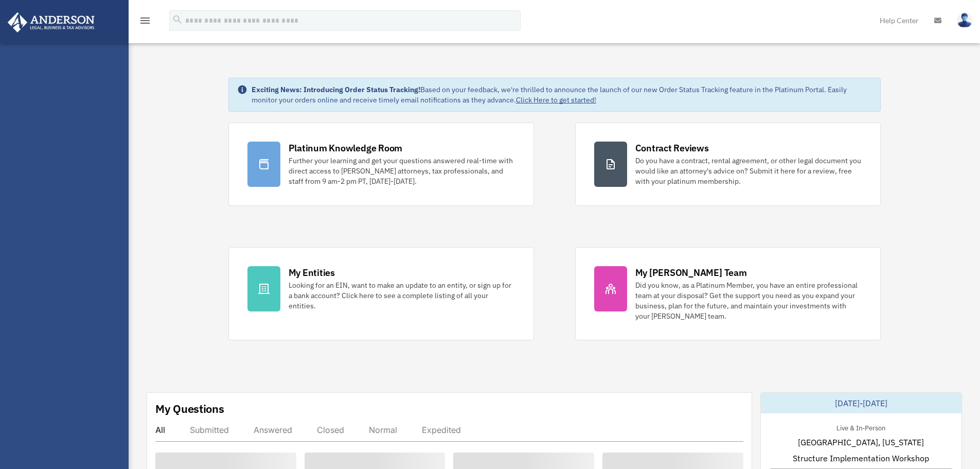 The width and height of the screenshot is (980, 469). What do you see at coordinates (749, 300) in the screenshot?
I see `div: Did you know, as a Platinum Member, you have an entire professional team at your disposal? Get th...` at bounding box center [749, 300].